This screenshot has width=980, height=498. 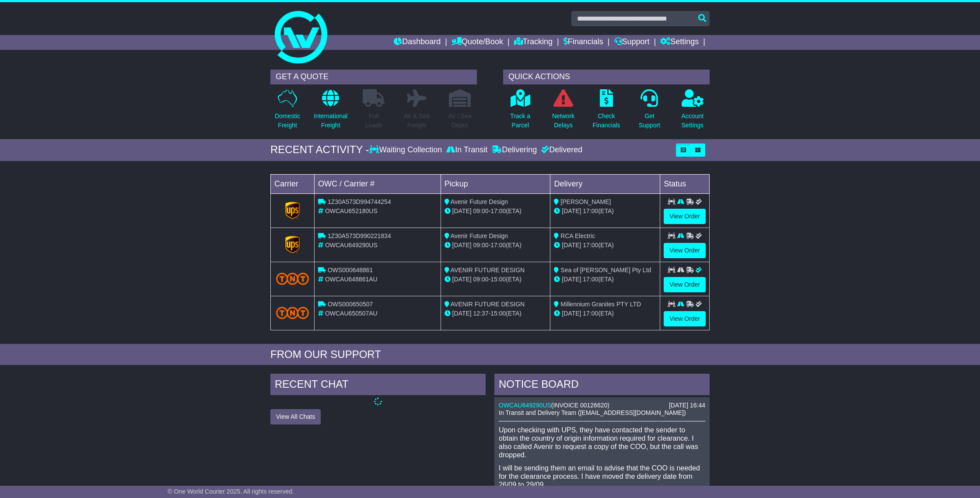 What do you see at coordinates (514, 150) in the screenshot?
I see `div: Delivering` at bounding box center [514, 150].